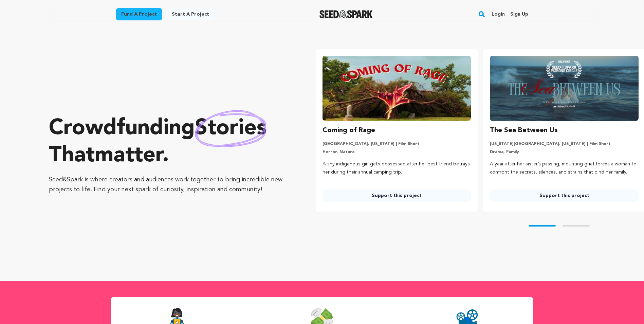 Image resolution: width=644 pixels, height=324 pixels. What do you see at coordinates (397, 168) in the screenshot?
I see `p: A shy indigenous girl gets possessed after her best friend betrays her during their annual campin...` at bounding box center [397, 168].